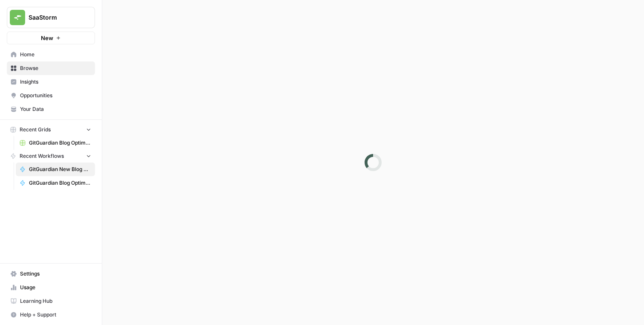 The image size is (644, 325). Describe the element at coordinates (55, 96) in the screenshot. I see `span: Opportunities` at that location.